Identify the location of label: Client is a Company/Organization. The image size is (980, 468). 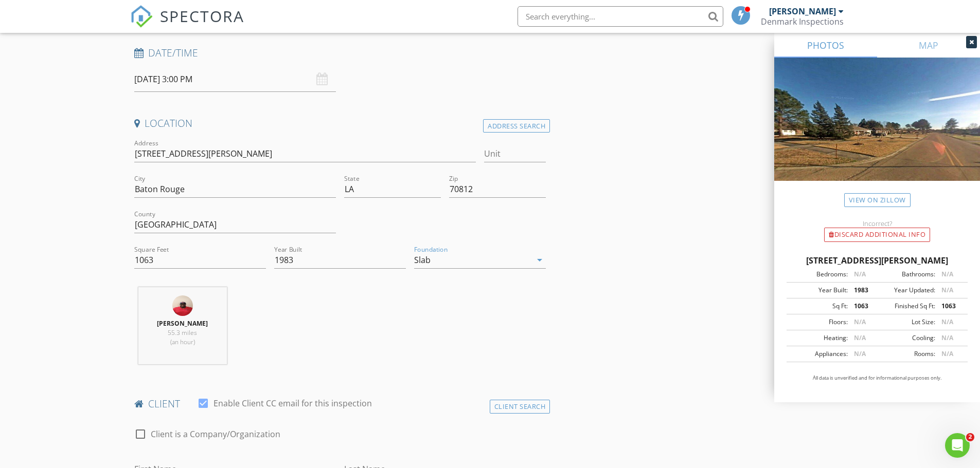
(215, 434).